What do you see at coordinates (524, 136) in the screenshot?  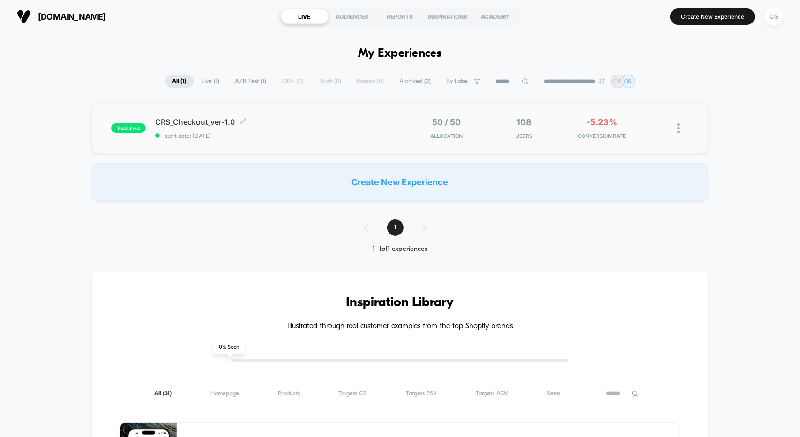 I see `span: Users` at bounding box center [524, 136].